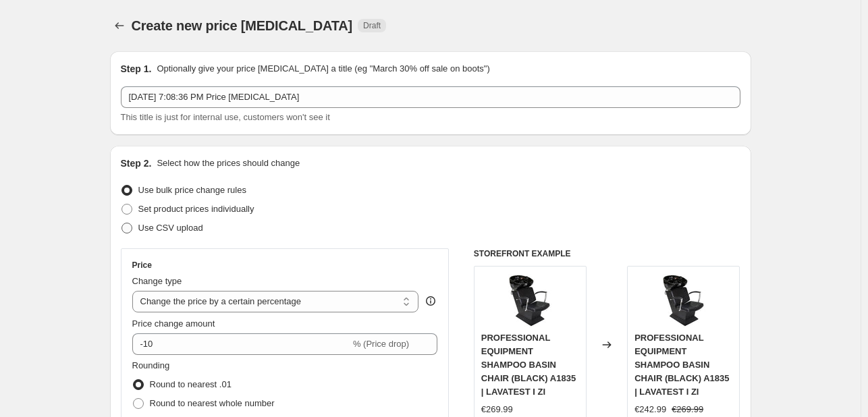 The height and width of the screenshot is (417, 868). Describe the element at coordinates (228, 163) in the screenshot. I see `p: Select how the prices should change` at that location.